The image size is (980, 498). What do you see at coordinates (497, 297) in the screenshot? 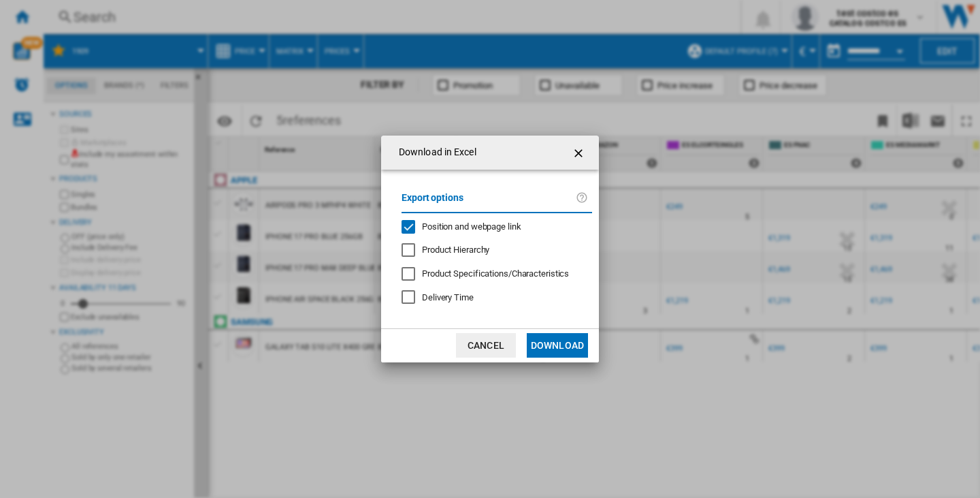
I see `md-checkbox: Delivery Time` at bounding box center [497, 297].